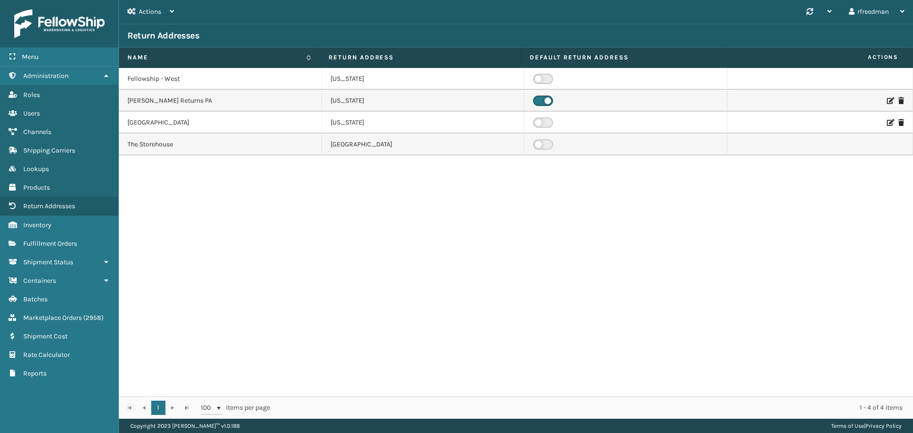  I want to click on span: Administration, so click(46, 76).